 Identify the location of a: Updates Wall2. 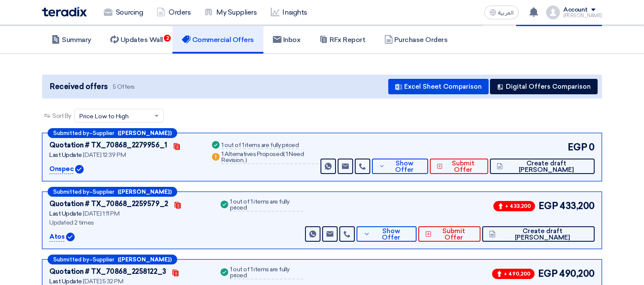
(137, 40).